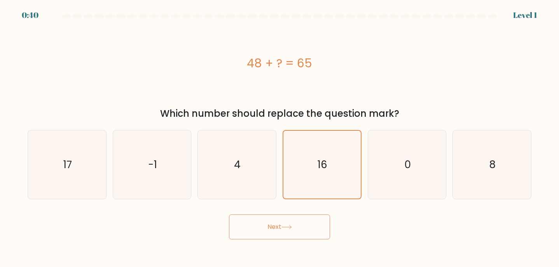  Describe the element at coordinates (30, 15) in the screenshot. I see `div: 0:40` at that location.